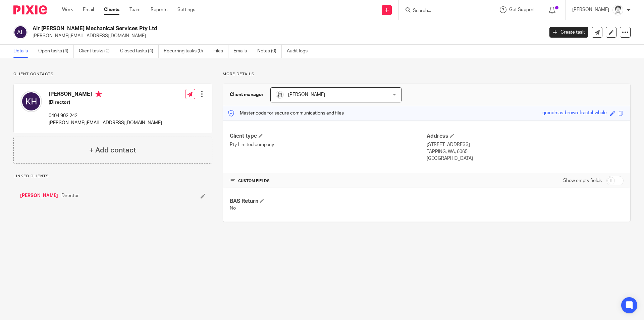 The height and width of the screenshot is (320, 644). Describe the element at coordinates (569, 32) in the screenshot. I see `a: Create task` at that location.